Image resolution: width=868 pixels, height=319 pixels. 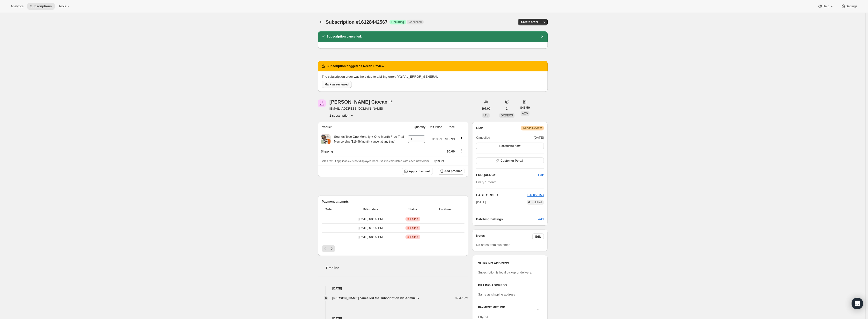 What do you see at coordinates (462, 298) in the screenshot?
I see `span: 02:47 PM` at bounding box center [462, 298].